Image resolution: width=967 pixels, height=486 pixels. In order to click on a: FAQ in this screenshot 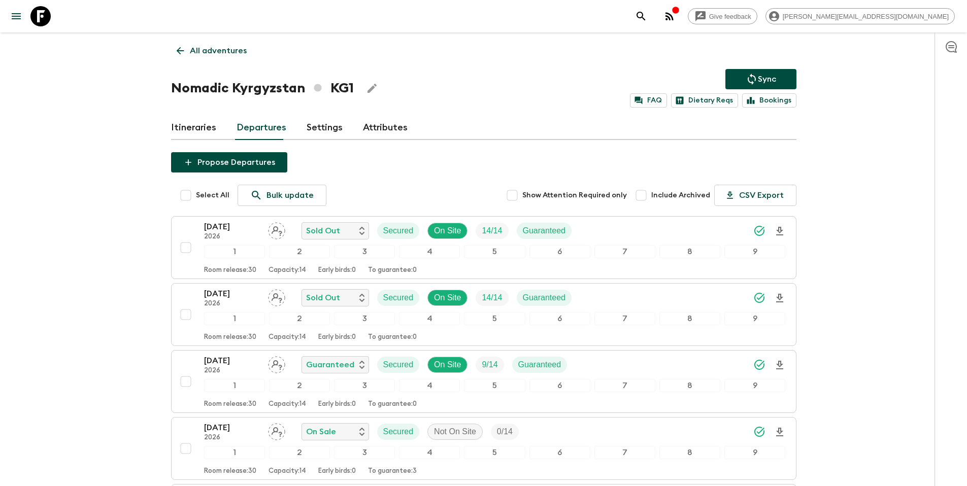, I will do `click(648, 100)`.